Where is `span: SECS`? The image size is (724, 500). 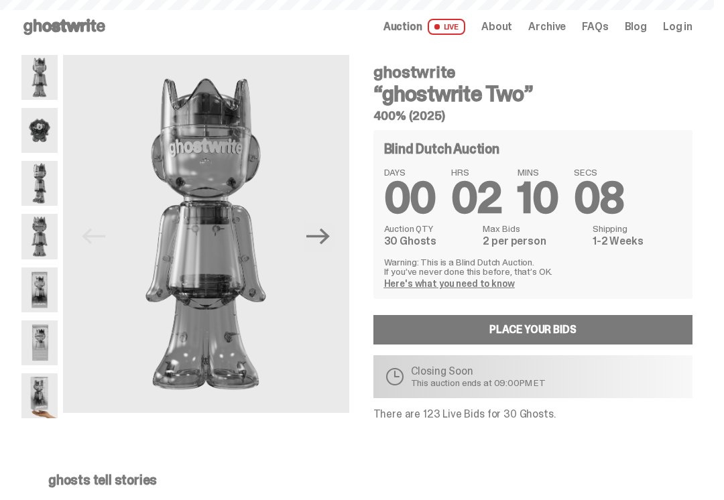 span: SECS is located at coordinates (599, 172).